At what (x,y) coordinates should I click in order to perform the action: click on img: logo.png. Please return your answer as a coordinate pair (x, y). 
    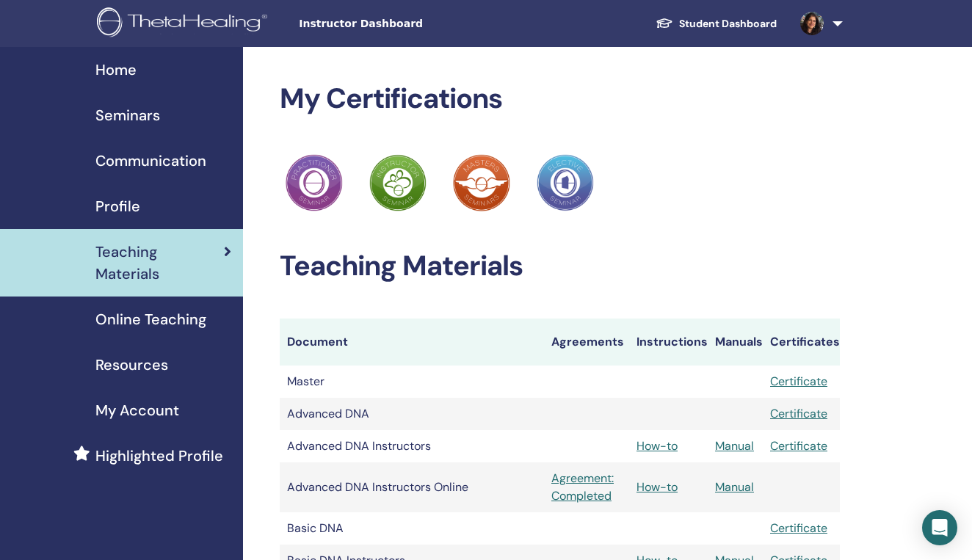
    Looking at the image, I should click on (184, 23).